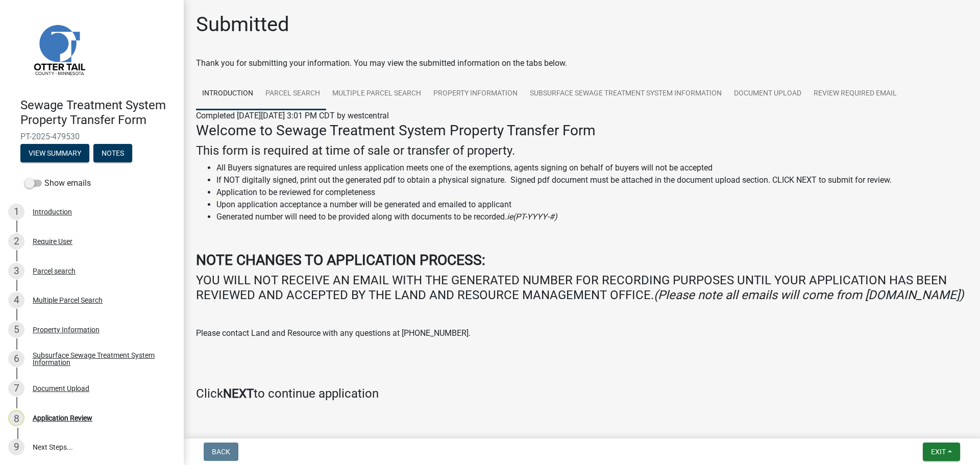  What do you see at coordinates (58, 184) in the screenshot?
I see `label: Show emails` at bounding box center [58, 184].